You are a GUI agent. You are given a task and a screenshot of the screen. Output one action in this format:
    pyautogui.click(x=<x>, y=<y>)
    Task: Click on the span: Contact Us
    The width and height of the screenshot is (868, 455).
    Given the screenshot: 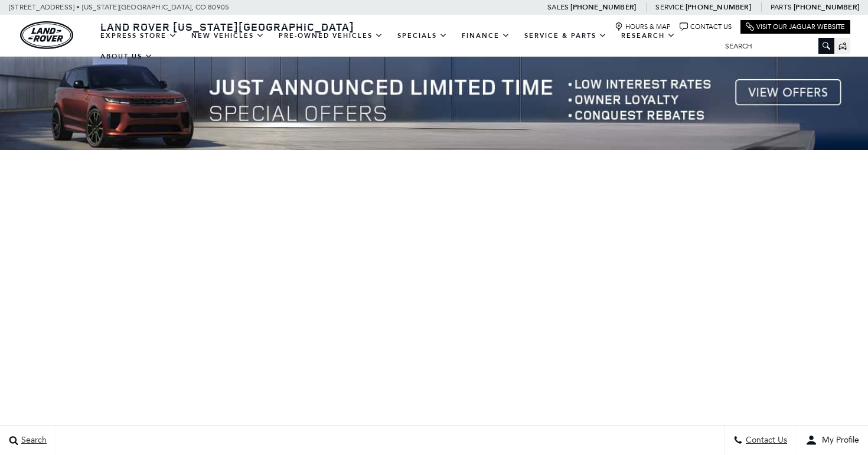 What is the action you would take?
    pyautogui.click(x=765, y=440)
    